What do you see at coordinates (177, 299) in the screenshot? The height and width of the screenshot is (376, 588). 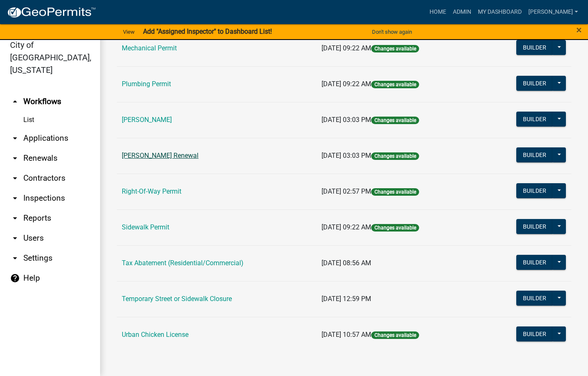 I see `a: Temporary Street or Sidewalk Closure` at bounding box center [177, 299].